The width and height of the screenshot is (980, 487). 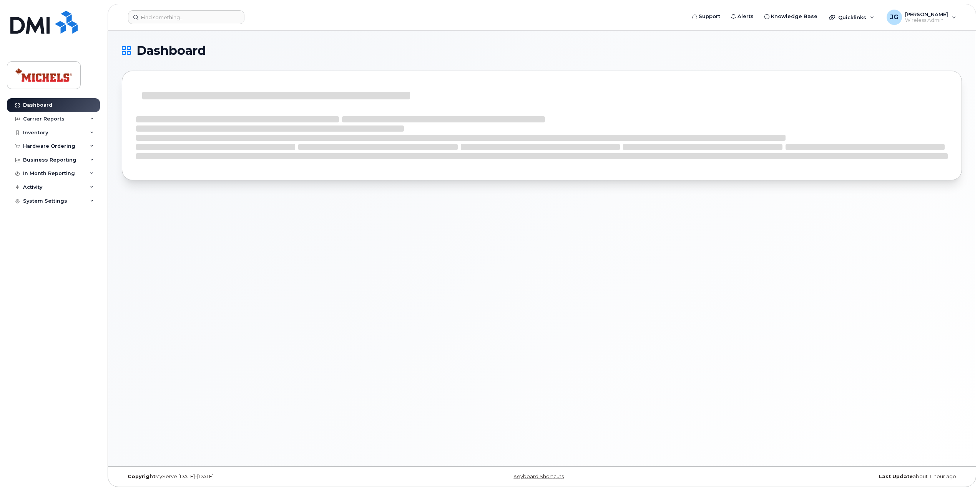 I want to click on strong: Last Update, so click(x=896, y=476).